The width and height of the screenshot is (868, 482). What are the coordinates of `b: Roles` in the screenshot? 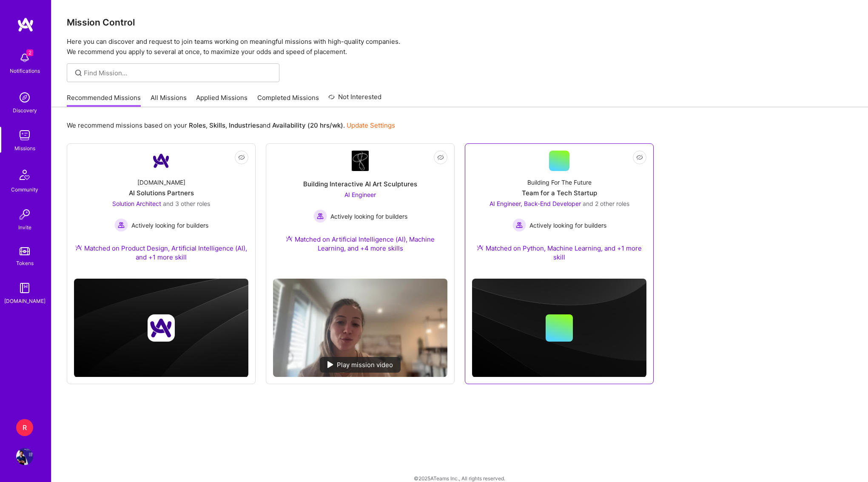 It's located at (197, 125).